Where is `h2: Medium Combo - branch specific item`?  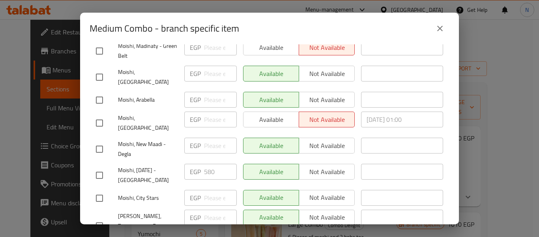
h2: Medium Combo - branch specific item is located at coordinates (164, 28).